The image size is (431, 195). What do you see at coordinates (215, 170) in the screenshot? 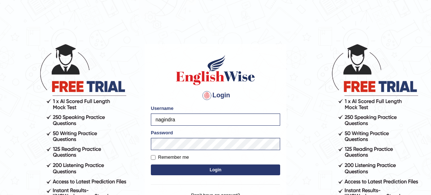
I see `button: Login` at bounding box center [215, 170].